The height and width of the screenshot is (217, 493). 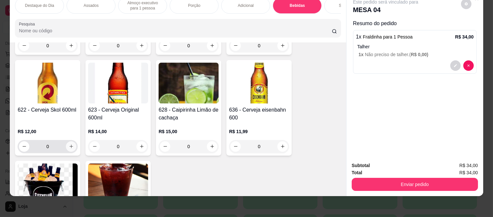 What do you see at coordinates (39, 6) in the screenshot?
I see `p: Destaque do Dia` at bounding box center [39, 6].